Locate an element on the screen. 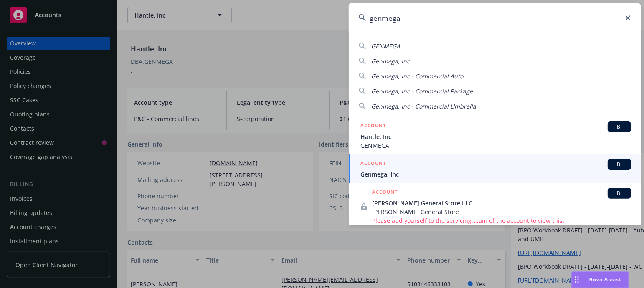 The image size is (644, 288). span: Hantle, Inc is located at coordinates (496, 136).